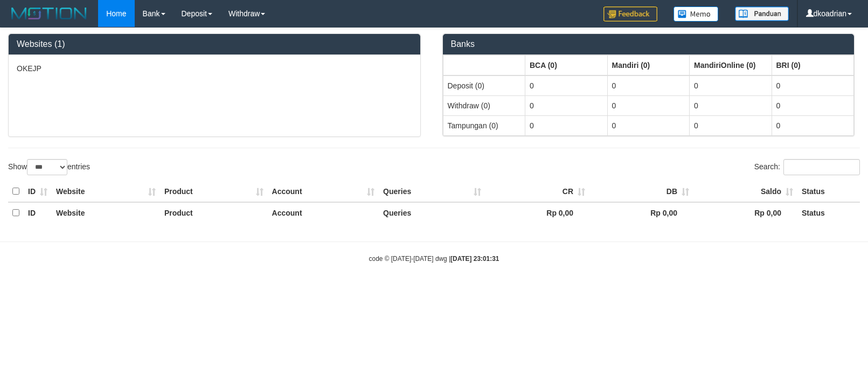 The height and width of the screenshot is (379, 868). Describe the element at coordinates (822, 167) in the screenshot. I see `input: Search:` at that location.